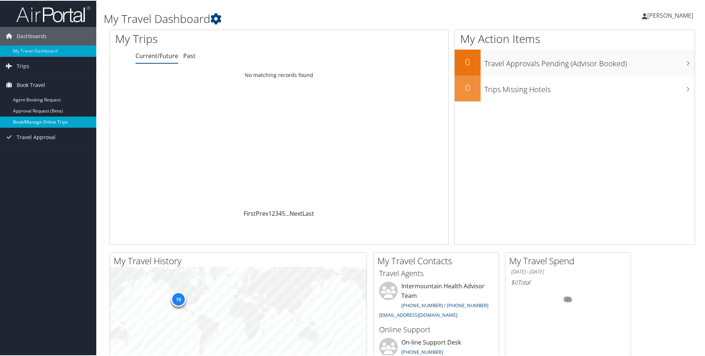 Image resolution: width=705 pixels, height=356 pixels. I want to click on h2: My Travel History, so click(240, 260).